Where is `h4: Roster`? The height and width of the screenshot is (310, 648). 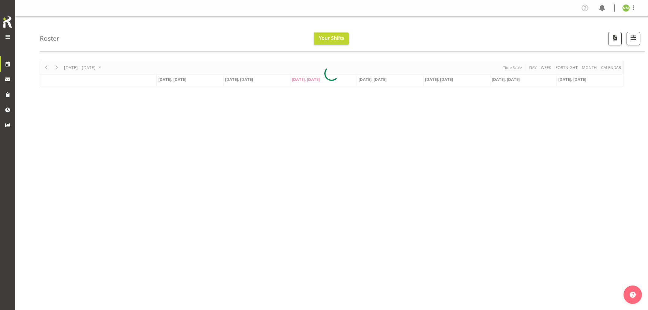
h4: Roster is located at coordinates (50, 38).